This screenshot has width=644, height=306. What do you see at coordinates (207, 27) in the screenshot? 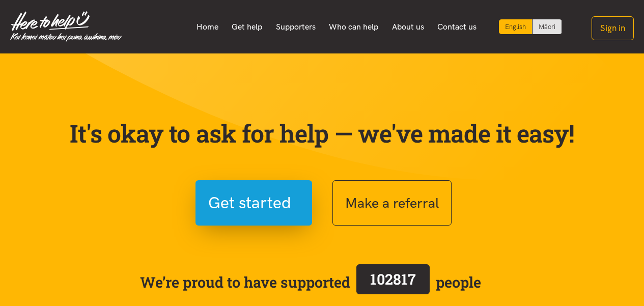
I see `a: Home` at bounding box center [207, 27].